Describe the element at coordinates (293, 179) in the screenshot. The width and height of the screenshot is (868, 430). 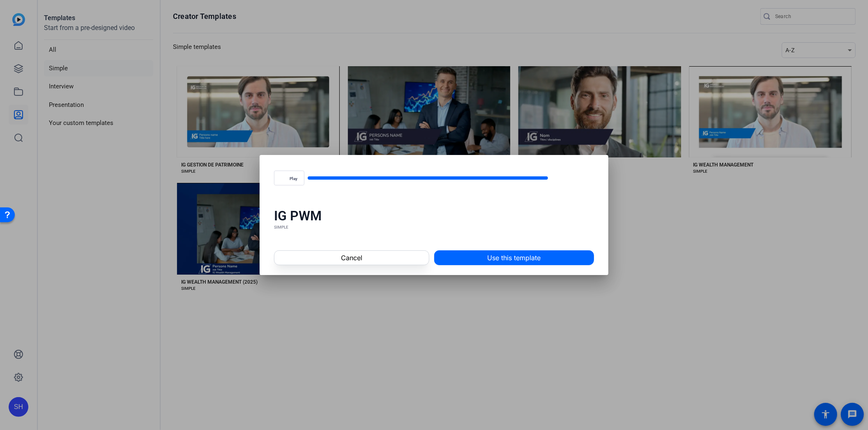
I see `span: Play` at that location.